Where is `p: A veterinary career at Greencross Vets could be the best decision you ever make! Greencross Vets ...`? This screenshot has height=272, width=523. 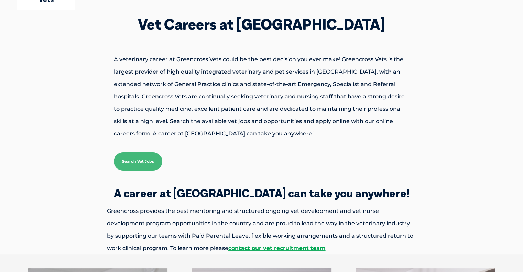 p: A veterinary career at Greencross Vets could be the best decision you ever make! Greencross Vets ... is located at coordinates (261, 97).